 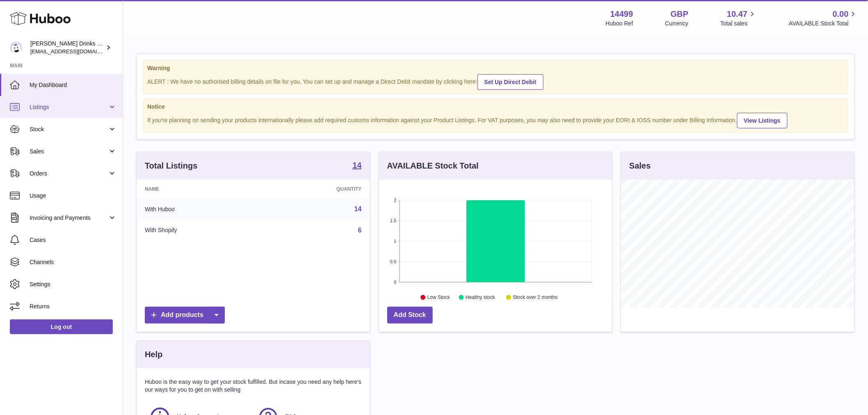 What do you see at coordinates (737, 14) in the screenshot?
I see `span: 10.47` at bounding box center [737, 14].